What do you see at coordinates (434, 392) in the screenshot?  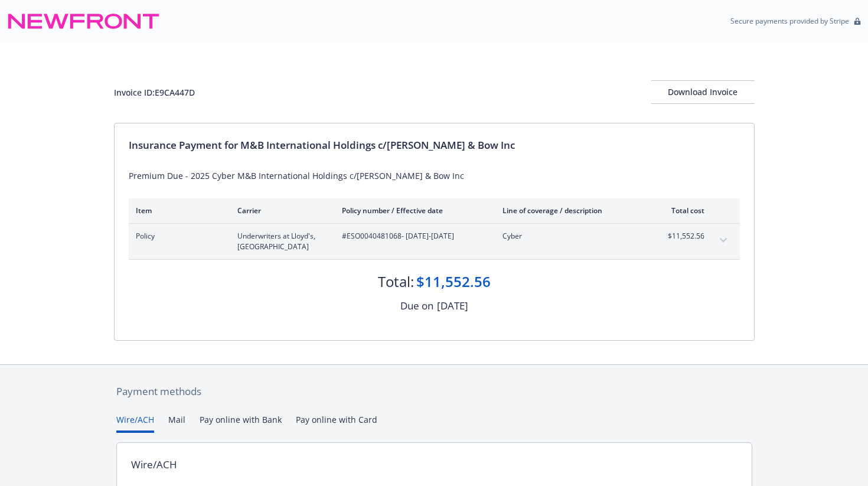 I see `div: Payment methods` at bounding box center [434, 392].